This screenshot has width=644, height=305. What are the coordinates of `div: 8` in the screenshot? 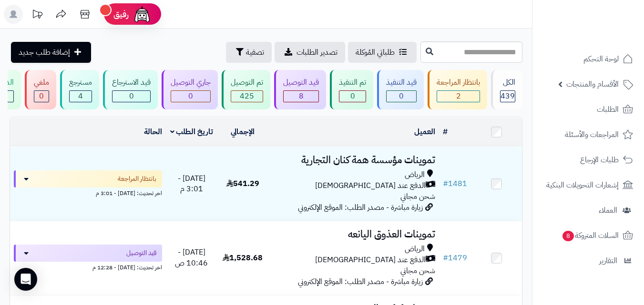 It's located at (301, 96).